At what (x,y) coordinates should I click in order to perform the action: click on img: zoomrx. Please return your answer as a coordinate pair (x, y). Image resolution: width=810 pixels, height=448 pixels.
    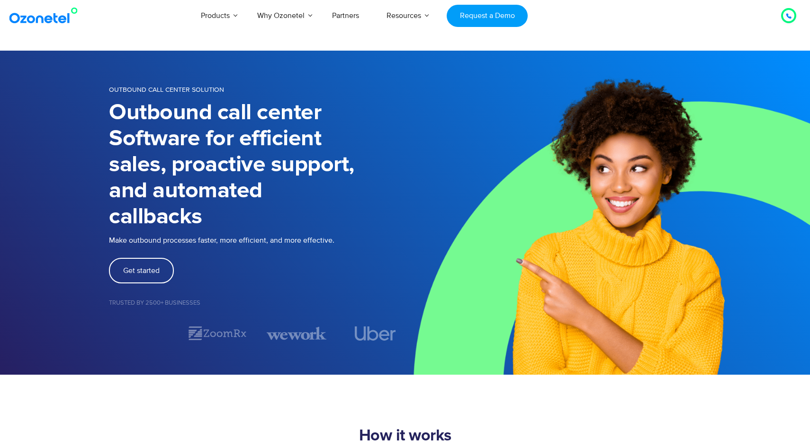
    Looking at the image, I should click on (217, 333).